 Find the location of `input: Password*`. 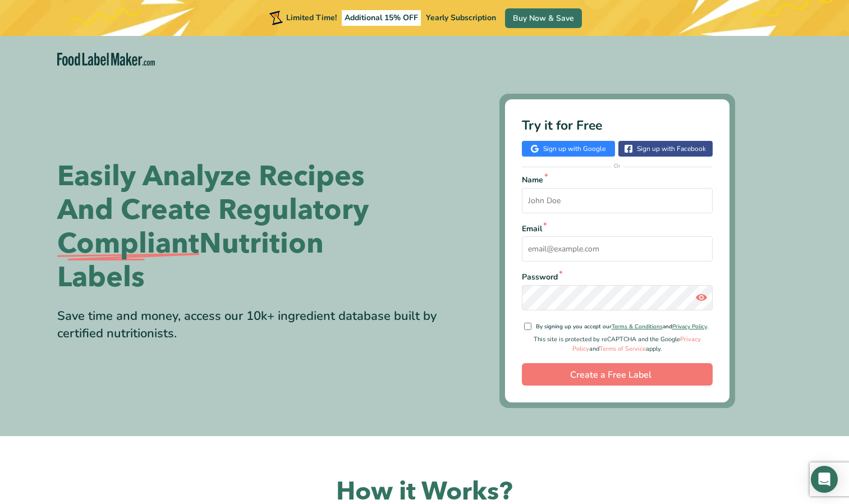

input: Password* is located at coordinates (617, 298).